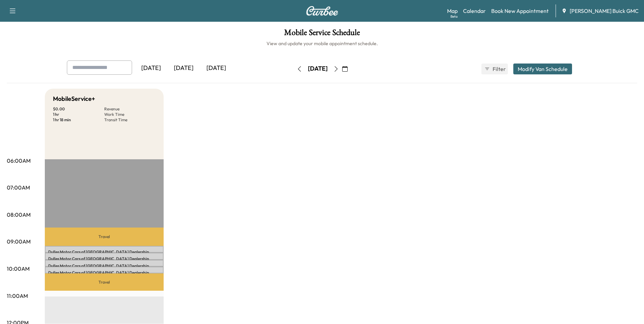 The image size is (644, 324). What do you see at coordinates (322, 11) in the screenshot?
I see `img: Curbee Logo` at bounding box center [322, 11].